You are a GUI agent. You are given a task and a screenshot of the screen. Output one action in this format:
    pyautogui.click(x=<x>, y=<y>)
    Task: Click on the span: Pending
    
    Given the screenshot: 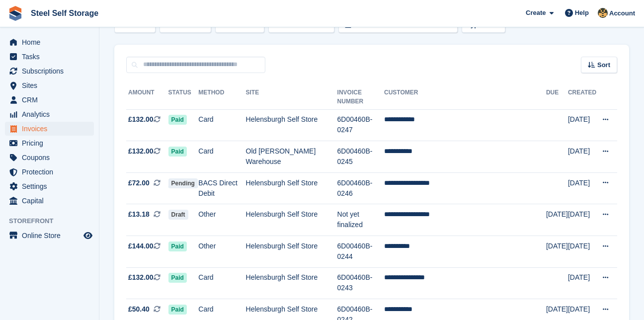 What is the action you would take?
    pyautogui.click(x=183, y=183)
    